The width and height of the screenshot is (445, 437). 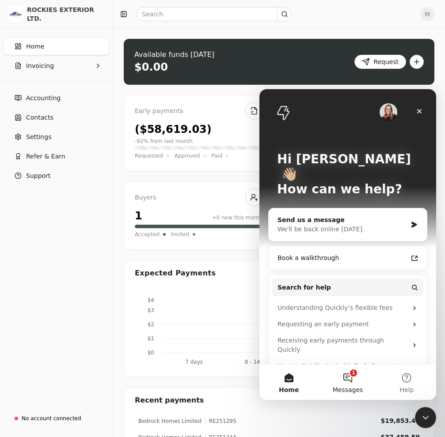 What do you see at coordinates (147, 301) in the screenshot?
I see `span: Help` at bounding box center [147, 301].